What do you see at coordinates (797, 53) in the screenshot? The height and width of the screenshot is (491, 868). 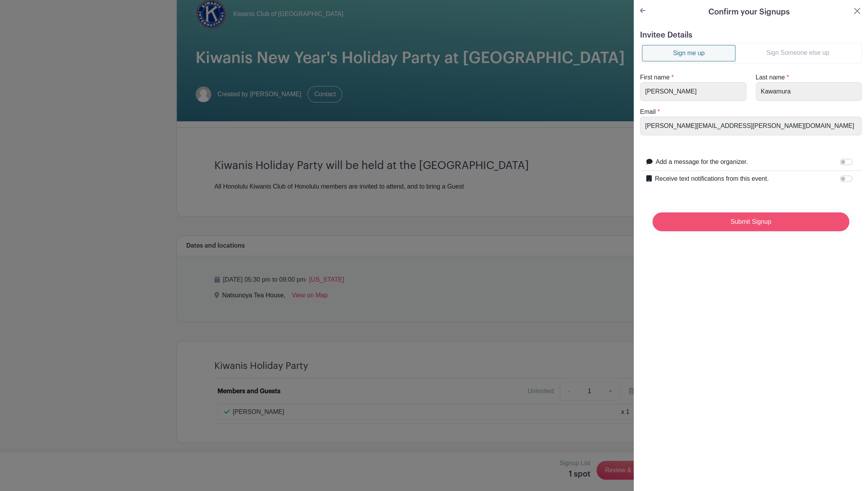 I see `a: Sign Someone else up` at bounding box center [797, 53].